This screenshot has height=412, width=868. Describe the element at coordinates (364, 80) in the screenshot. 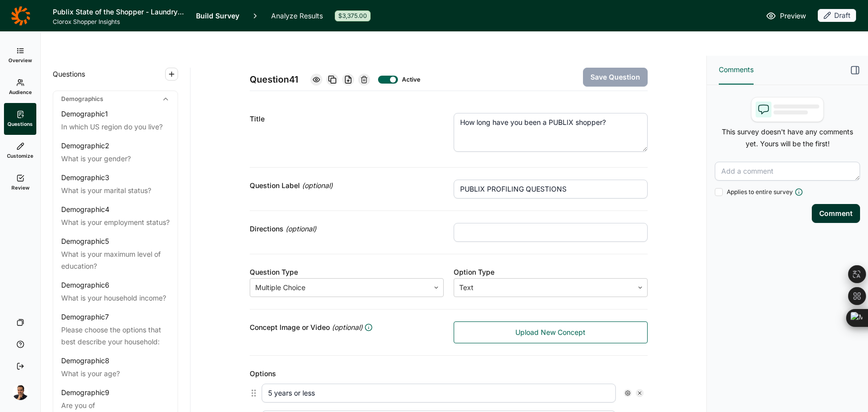

I see `div: Delete` at that location.